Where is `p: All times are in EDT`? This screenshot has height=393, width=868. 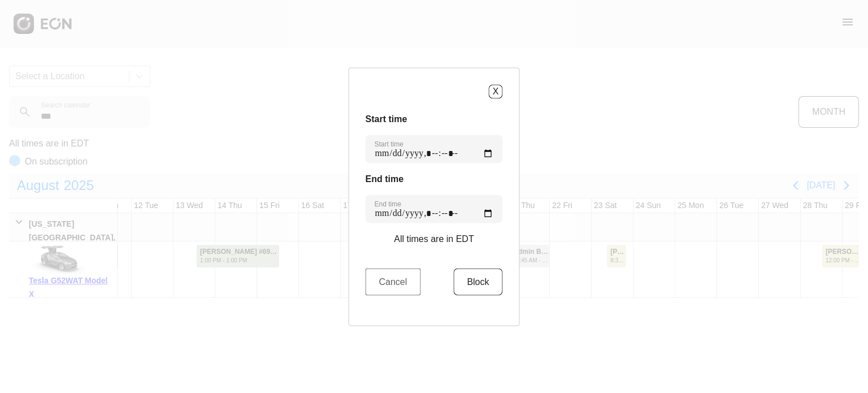
p: All times are in EDT is located at coordinates (433, 239).